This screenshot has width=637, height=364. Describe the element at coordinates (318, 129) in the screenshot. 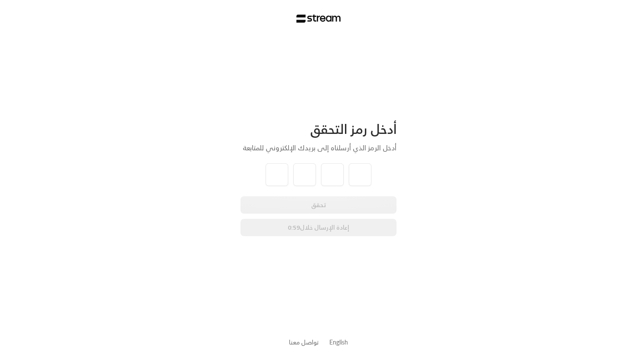

I see `div: أدخل رمز التحقق` at that location.